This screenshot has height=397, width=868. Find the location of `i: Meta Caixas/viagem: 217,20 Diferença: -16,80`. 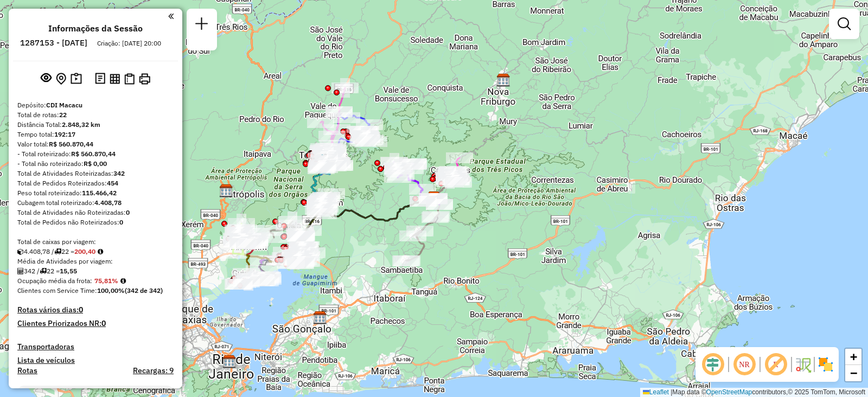

i: Meta Caixas/viagem: 217,20 Diferença: -16,80 is located at coordinates (100, 252).